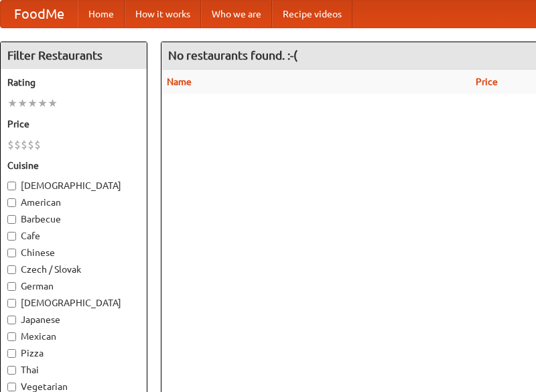 The width and height of the screenshot is (536, 392). Describe the element at coordinates (74, 203) in the screenshot. I see `label: American` at that location.